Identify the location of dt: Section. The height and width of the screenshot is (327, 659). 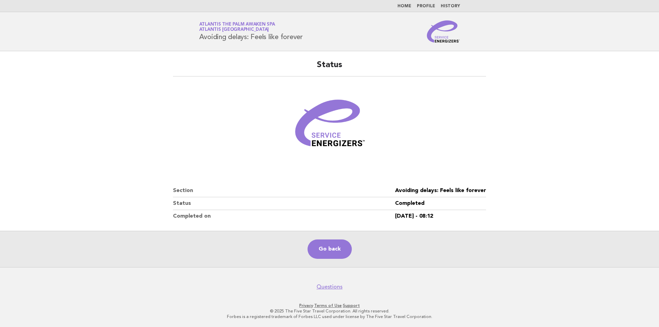
(284, 191).